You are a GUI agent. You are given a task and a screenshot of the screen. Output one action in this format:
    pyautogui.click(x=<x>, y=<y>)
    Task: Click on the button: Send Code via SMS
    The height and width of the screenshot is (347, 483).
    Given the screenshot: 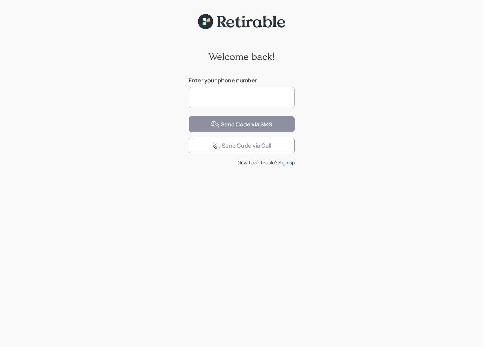 What is the action you would take?
    pyautogui.click(x=242, y=124)
    